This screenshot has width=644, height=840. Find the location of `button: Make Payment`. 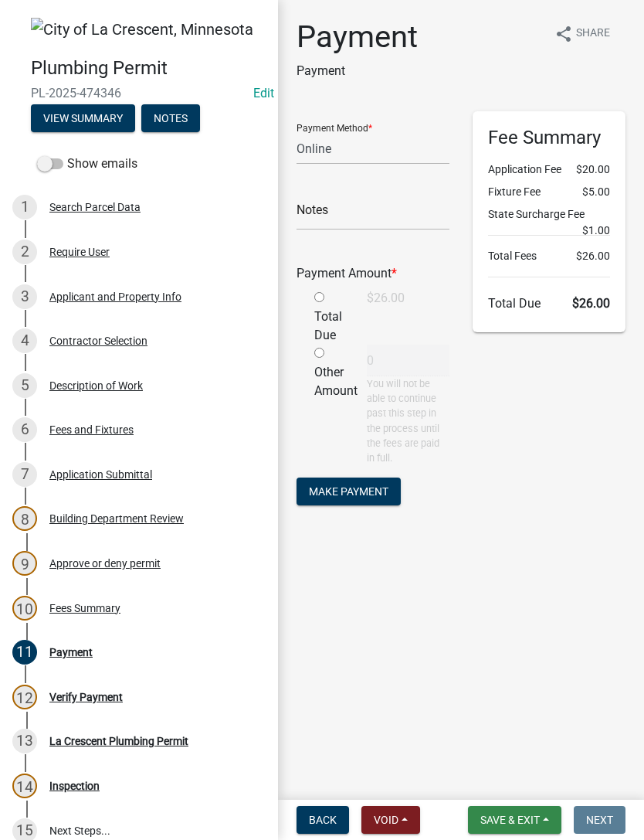

button: Make Payment is located at coordinates (348, 491).